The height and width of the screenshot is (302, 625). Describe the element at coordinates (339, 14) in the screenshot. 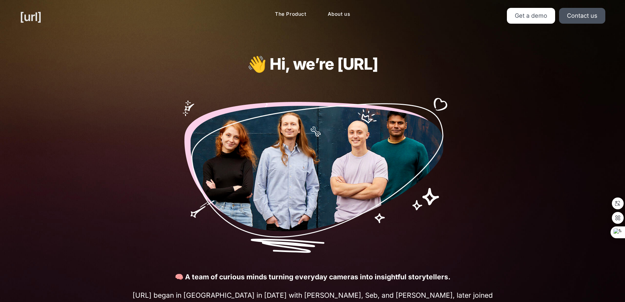

I see `a: About us` at that location.